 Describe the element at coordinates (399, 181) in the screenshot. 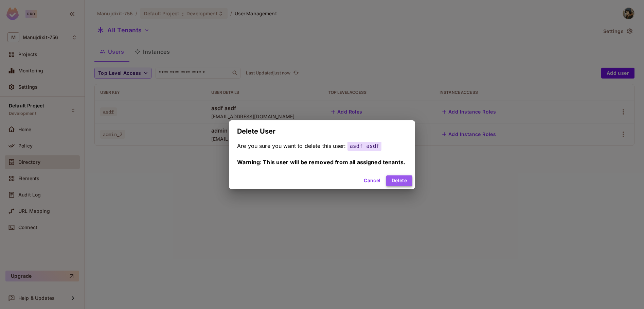

I see `button: Delete` at that location.